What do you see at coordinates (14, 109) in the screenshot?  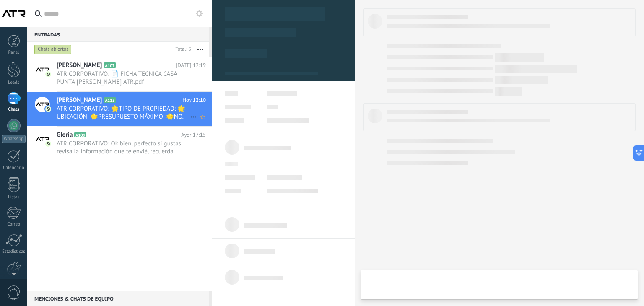 I see `div: Chats` at bounding box center [14, 109].